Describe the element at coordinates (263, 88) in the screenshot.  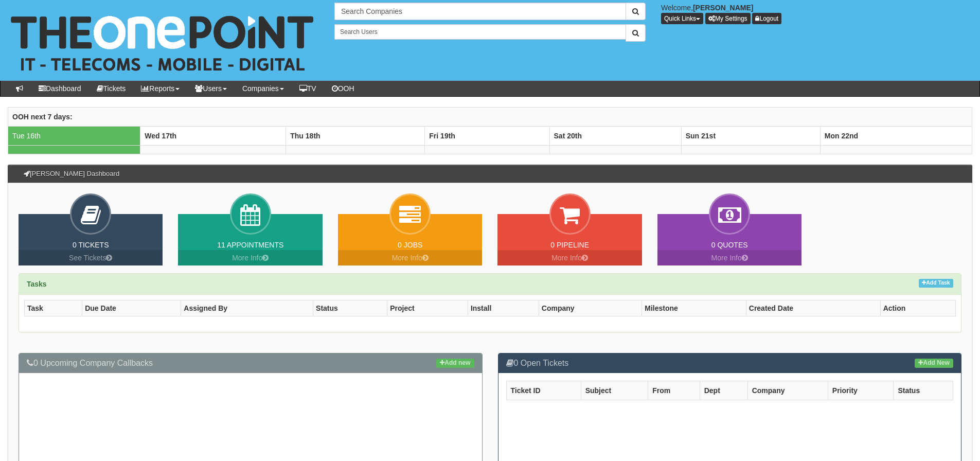
I see `a: Companies` at that location.